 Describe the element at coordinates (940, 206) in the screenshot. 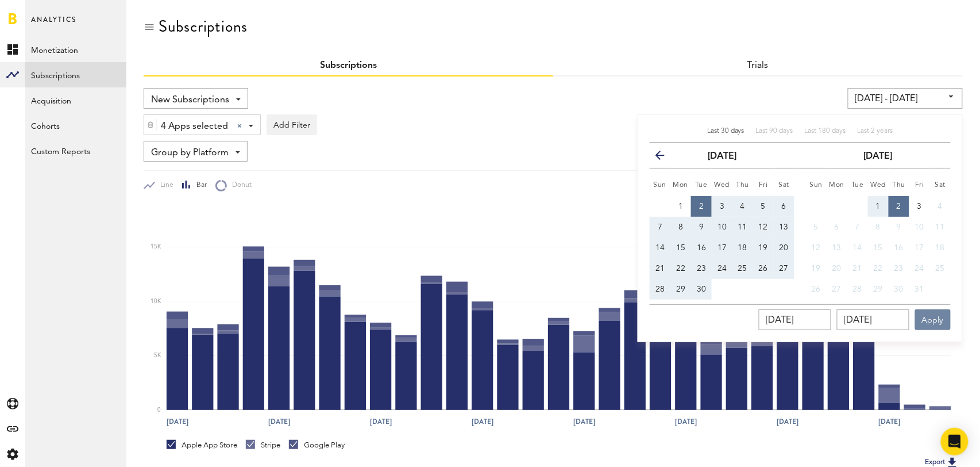

I see `span: 4` at that location.